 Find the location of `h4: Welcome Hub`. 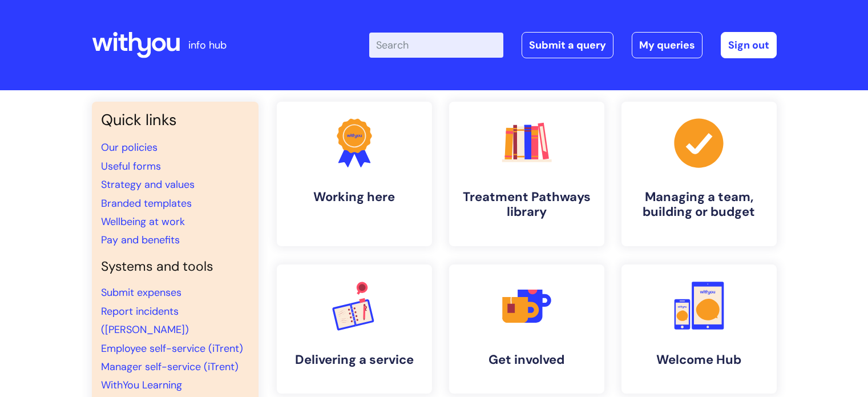

h4: Welcome Hub is located at coordinates (699, 360).